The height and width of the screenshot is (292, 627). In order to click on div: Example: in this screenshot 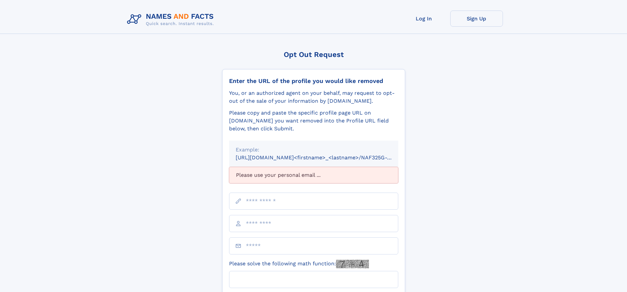, I will do `click(314, 150)`.